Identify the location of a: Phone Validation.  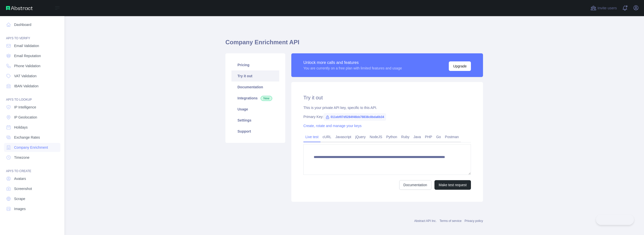
(32, 66).